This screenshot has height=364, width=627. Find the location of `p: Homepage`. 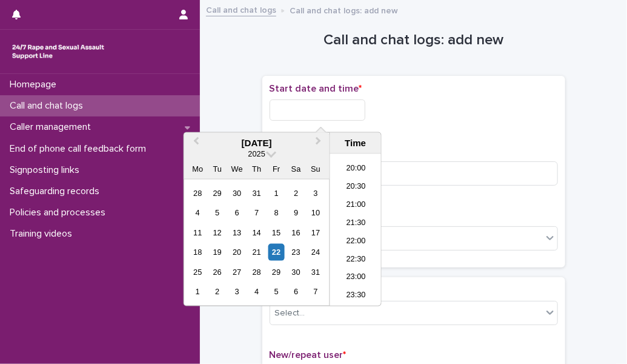

p: Homepage is located at coordinates (35, 85).